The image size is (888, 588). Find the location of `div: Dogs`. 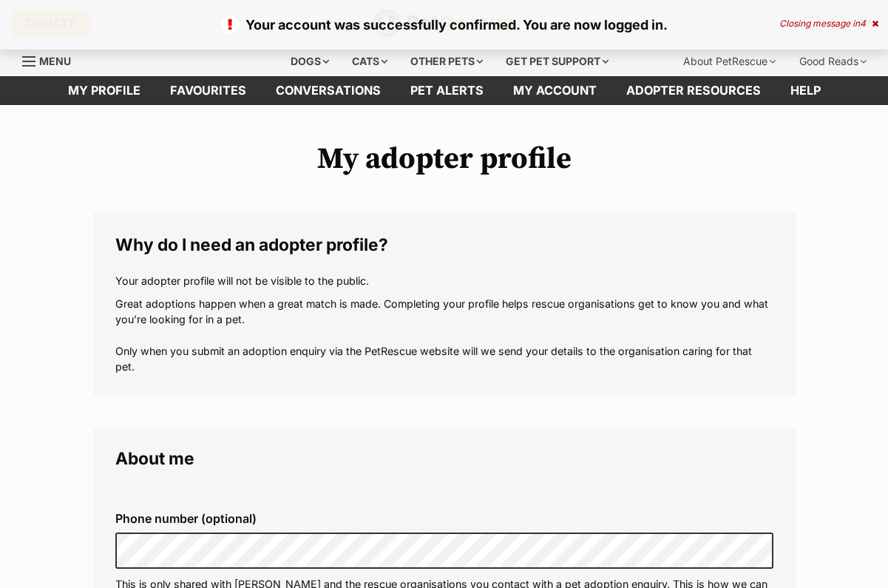

div: Dogs is located at coordinates (310, 62).